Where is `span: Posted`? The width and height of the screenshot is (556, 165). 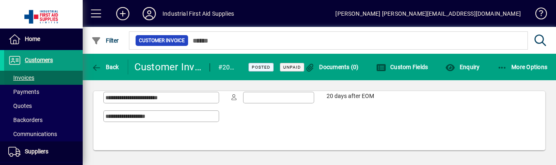 span: Posted is located at coordinates (261, 67).